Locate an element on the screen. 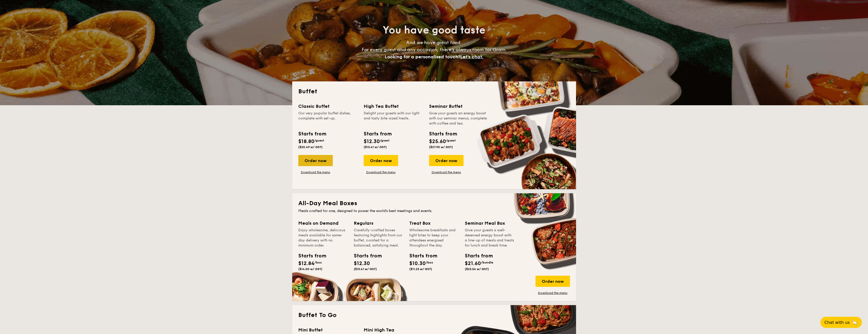 This screenshot has width=868, height=334. div: Give your guests a well-deserved energy boost with a line-up of meals and treats for lunch and br... is located at coordinates (489, 238).